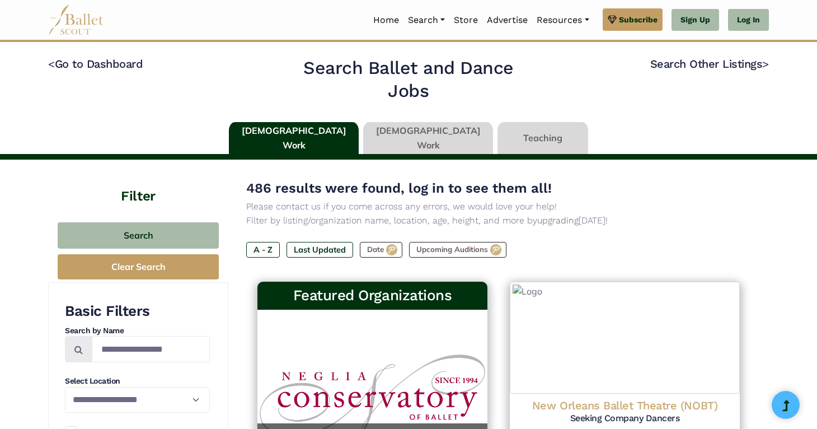 Image resolution: width=817 pixels, height=429 pixels. Describe the element at coordinates (381, 250) in the screenshot. I see `label: Date` at that location.